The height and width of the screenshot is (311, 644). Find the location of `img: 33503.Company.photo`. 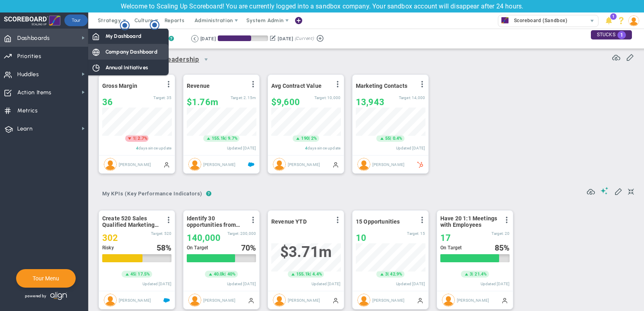

img: 33503.Company.photo is located at coordinates (505, 20).